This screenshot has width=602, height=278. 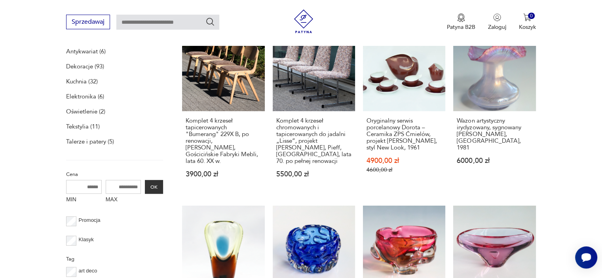 I want to click on a: Oświetlenie (2), so click(x=86, y=112).